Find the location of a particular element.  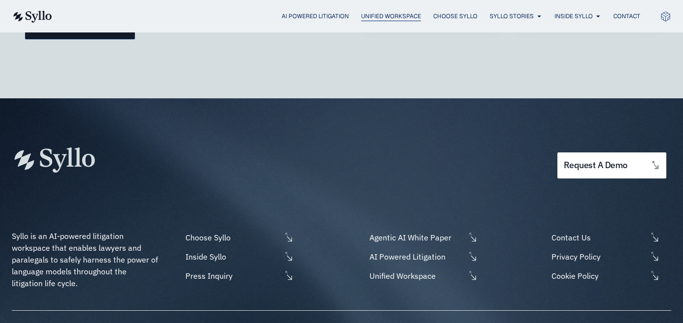

a: Cookie Policy is located at coordinates (610, 275).